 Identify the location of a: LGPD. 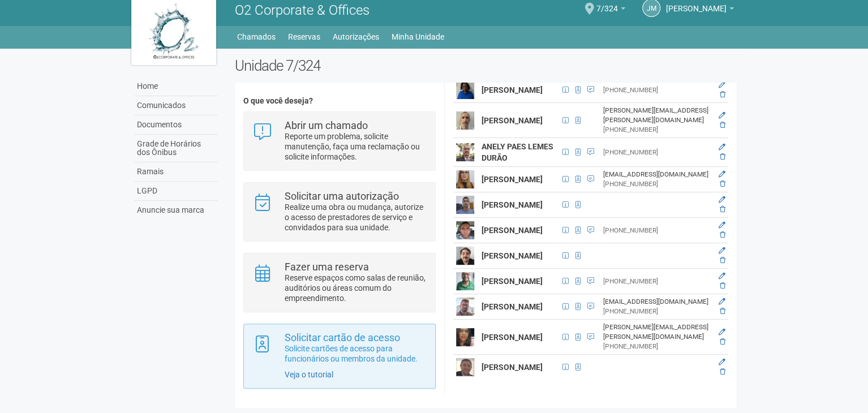
(176, 191).